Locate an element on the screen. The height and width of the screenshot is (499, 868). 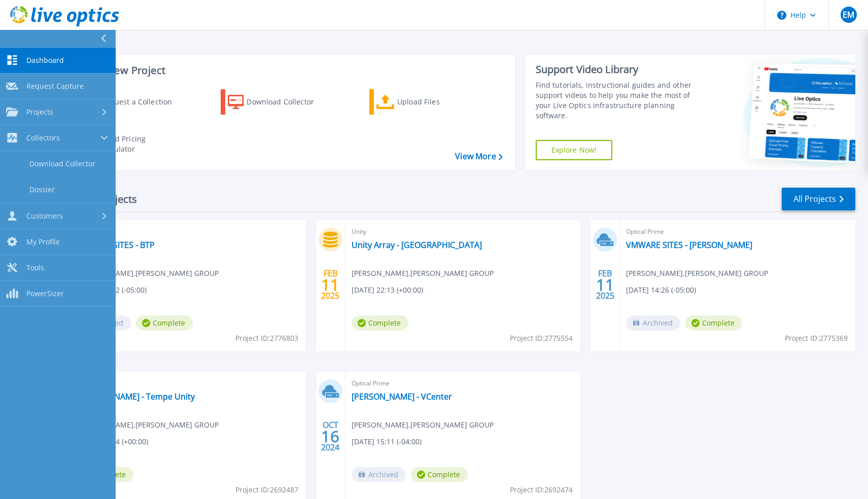
span: My Profile is located at coordinates (43, 242).